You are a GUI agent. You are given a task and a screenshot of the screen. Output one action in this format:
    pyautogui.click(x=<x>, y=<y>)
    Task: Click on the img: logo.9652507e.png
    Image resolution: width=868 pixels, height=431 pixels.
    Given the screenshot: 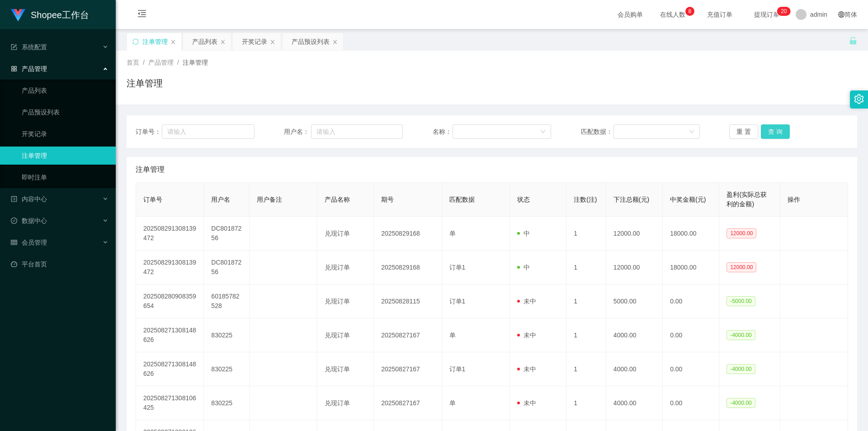 What is the action you would take?
    pyautogui.click(x=18, y=15)
    